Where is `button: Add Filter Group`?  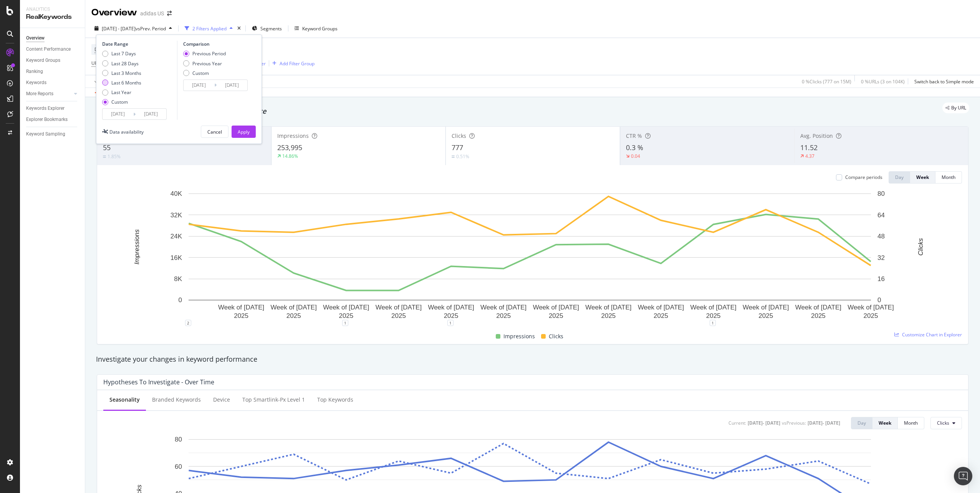
button: Add Filter Group is located at coordinates (292, 63).